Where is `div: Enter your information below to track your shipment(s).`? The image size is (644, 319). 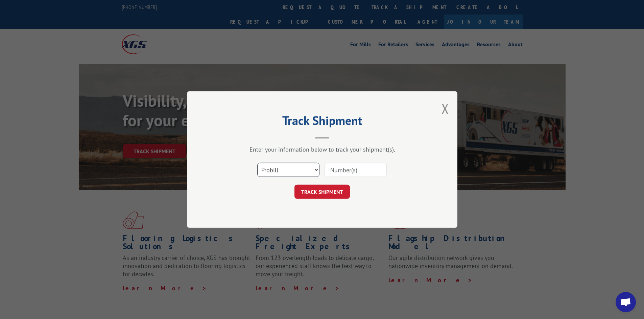
div: Enter your information below to track your shipment(s). is located at coordinates (322, 149).